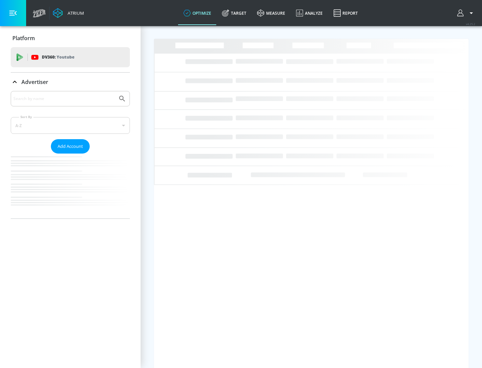 The height and width of the screenshot is (368, 482). I want to click on p: Platform, so click(23, 38).